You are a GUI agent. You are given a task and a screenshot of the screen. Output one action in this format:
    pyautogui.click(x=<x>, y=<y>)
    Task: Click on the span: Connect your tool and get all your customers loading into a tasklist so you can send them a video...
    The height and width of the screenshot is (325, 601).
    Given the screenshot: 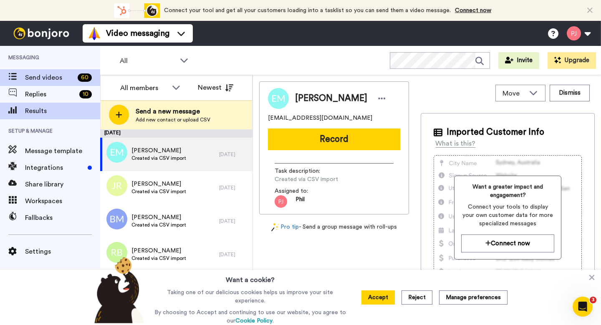 What is the action you would take?
    pyautogui.click(x=307, y=10)
    